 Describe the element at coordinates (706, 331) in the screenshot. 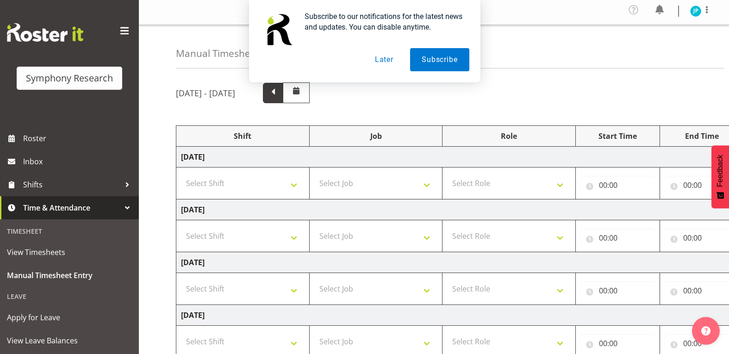

I see `img: help-xxl-2.png` at that location.